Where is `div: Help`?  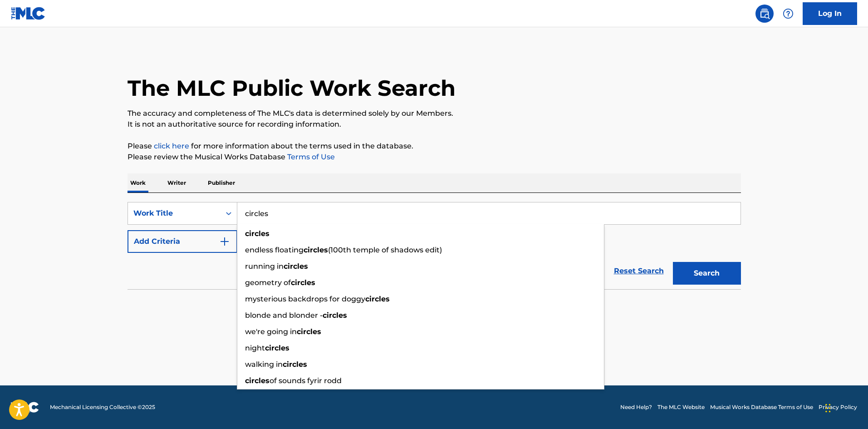
div: Help is located at coordinates (788, 14).